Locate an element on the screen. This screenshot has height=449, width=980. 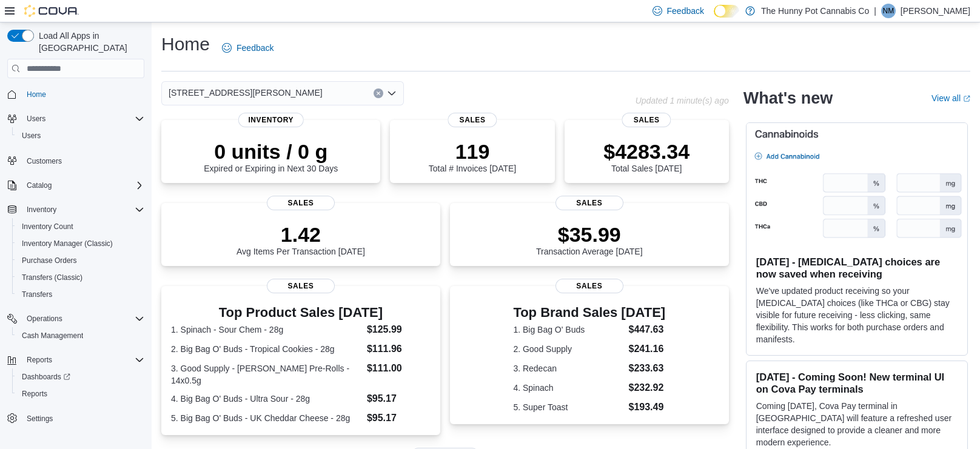
div: Expired or Expiring in Next 30 Days is located at coordinates (270, 156).